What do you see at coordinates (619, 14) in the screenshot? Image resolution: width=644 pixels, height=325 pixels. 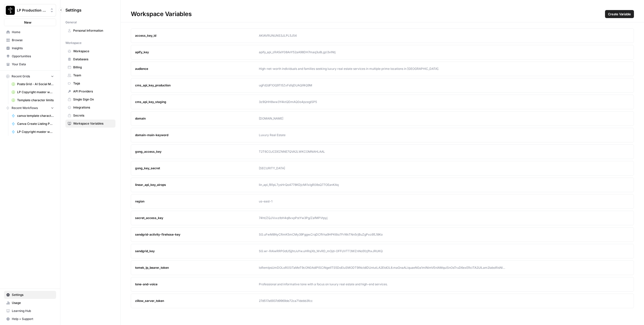 I see `span: Create Variable` at bounding box center [619, 14].